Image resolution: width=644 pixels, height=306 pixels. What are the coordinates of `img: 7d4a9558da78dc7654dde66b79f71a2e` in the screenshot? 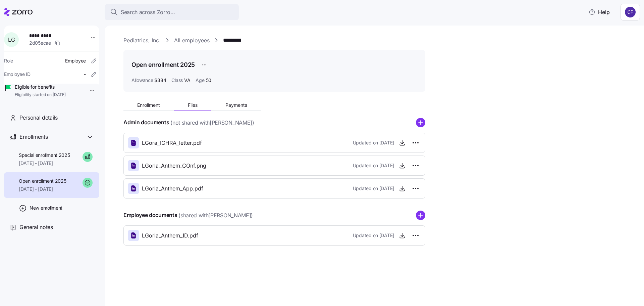 It's located at (630, 12).